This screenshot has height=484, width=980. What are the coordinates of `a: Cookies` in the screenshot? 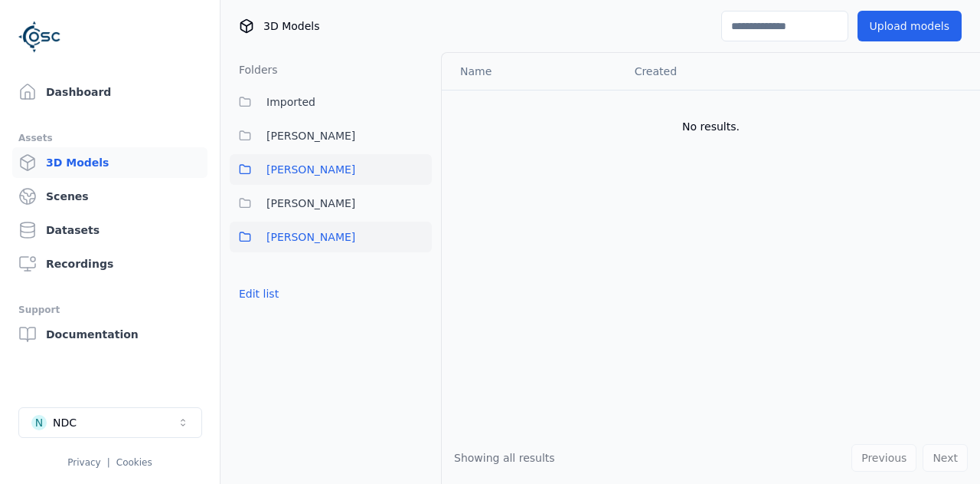 It's located at (134, 462).